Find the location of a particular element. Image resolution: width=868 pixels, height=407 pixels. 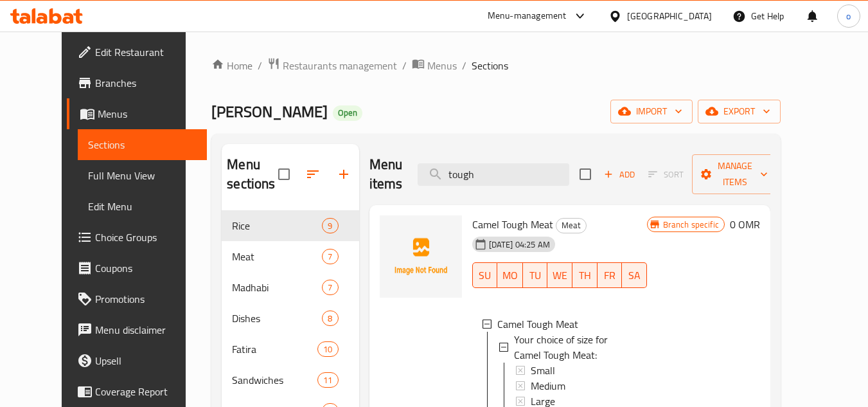

div: Sandwiches11 is located at coordinates (290, 380).